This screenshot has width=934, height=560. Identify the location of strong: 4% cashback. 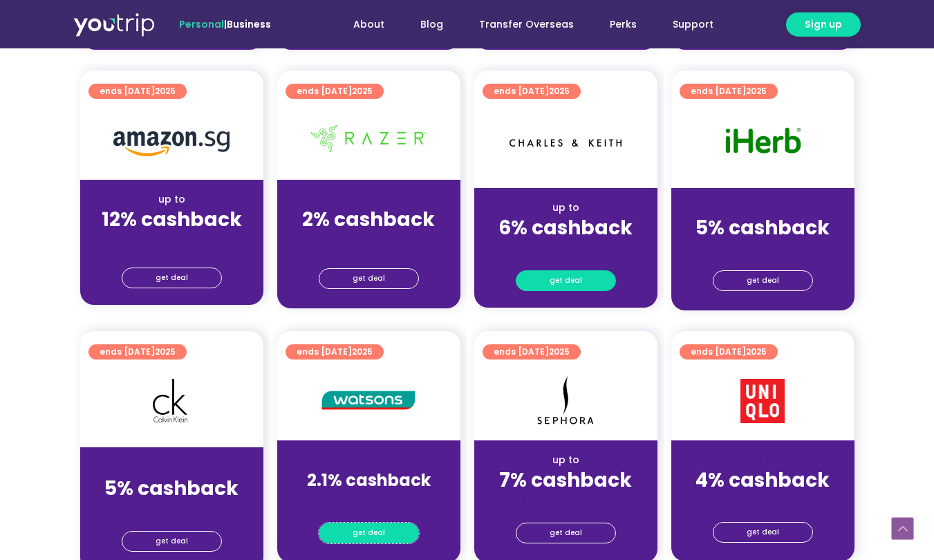
(763, 480).